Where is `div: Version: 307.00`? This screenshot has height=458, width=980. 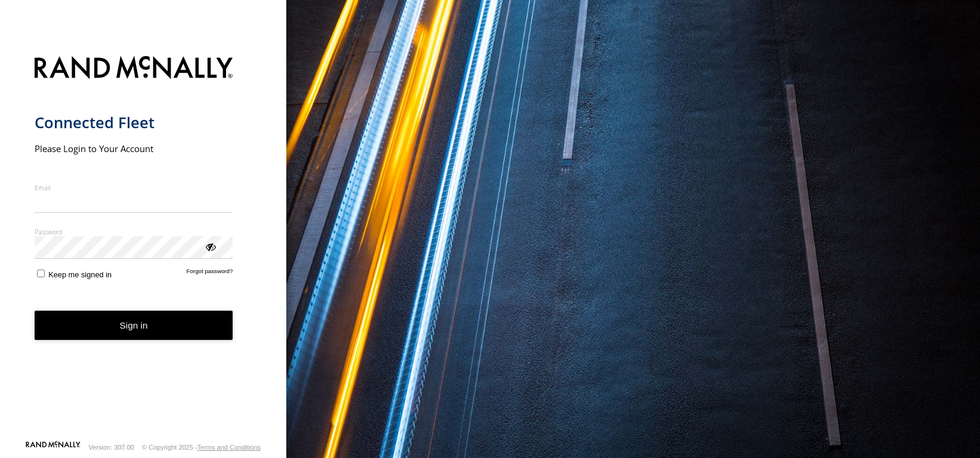
div: Version: 307.00 is located at coordinates (112, 447).